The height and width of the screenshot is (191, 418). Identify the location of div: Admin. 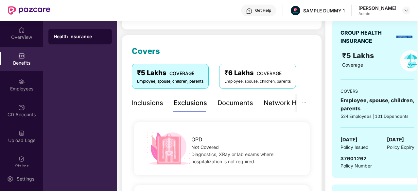
(378, 14).